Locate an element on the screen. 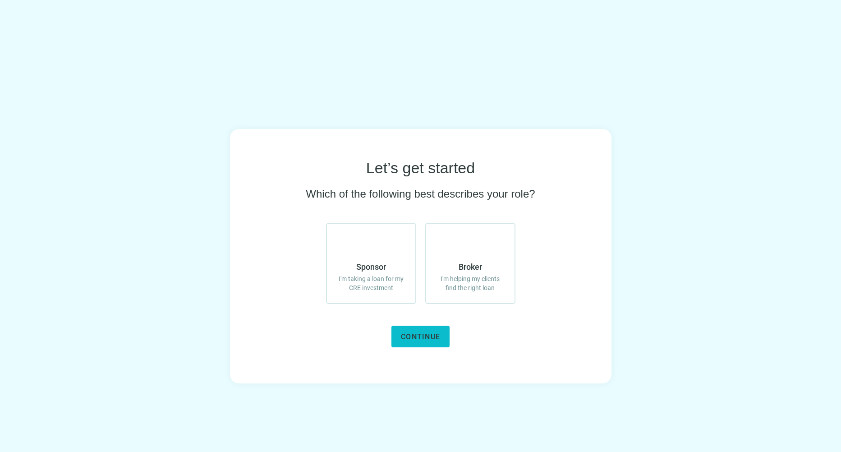  span: Let’s get started is located at coordinates (420, 168).